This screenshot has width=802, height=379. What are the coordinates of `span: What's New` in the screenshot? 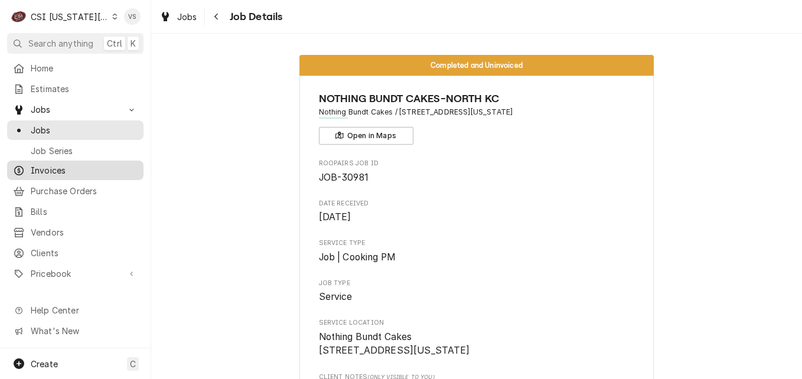 It's located at (83, 331).